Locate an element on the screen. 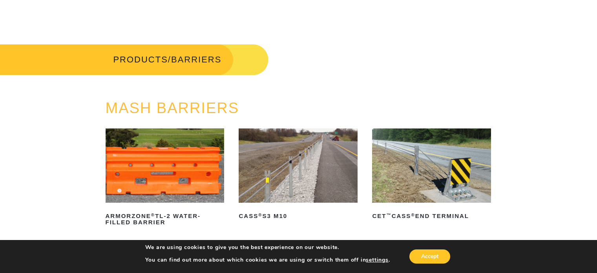 This screenshot has width=597, height=273. a: CASS®S3 M10 is located at coordinates (298, 175).